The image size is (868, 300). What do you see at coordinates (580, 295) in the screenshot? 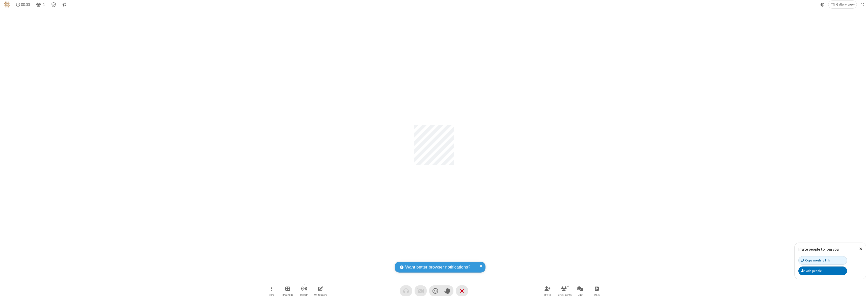
I see `span: Chat` at bounding box center [580, 295].